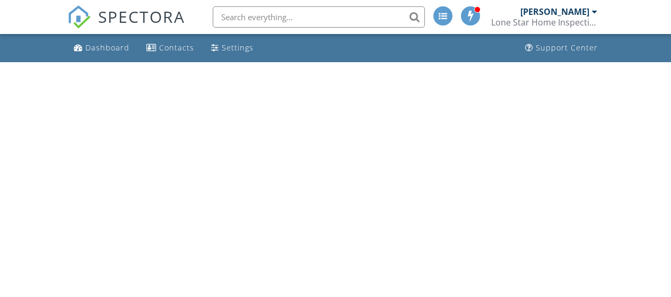  Describe the element at coordinates (79, 17) in the screenshot. I see `img: The Best Home Inspection Software - Spectora` at that location.